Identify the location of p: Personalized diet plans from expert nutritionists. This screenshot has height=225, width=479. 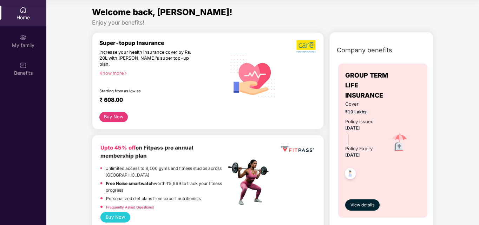
(154, 198).